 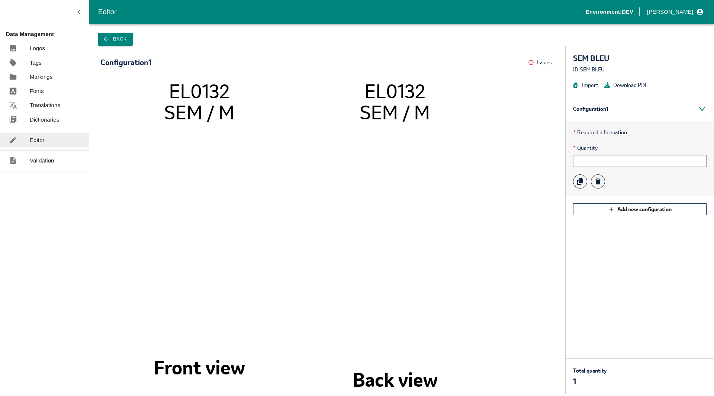 I want to click on button: Import, so click(x=586, y=85).